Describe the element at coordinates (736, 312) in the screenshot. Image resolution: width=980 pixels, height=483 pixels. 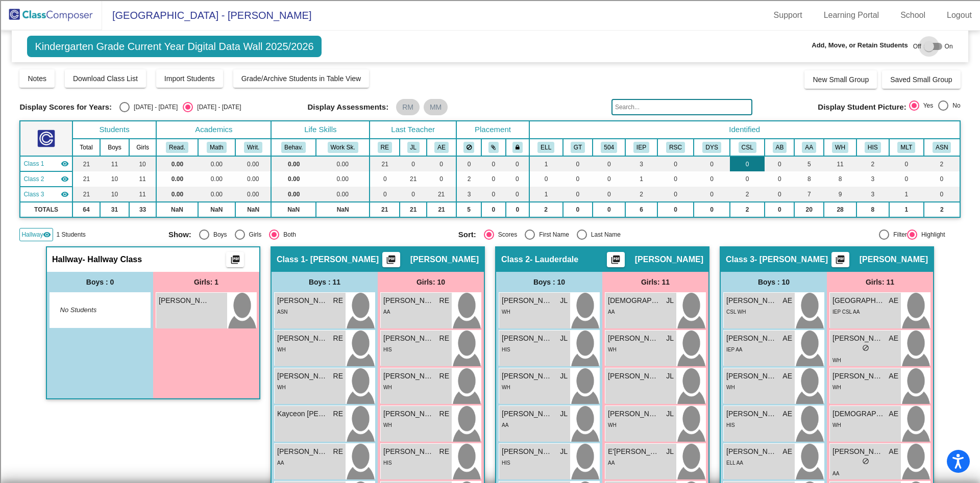
I see `span: CSL WH` at that location.